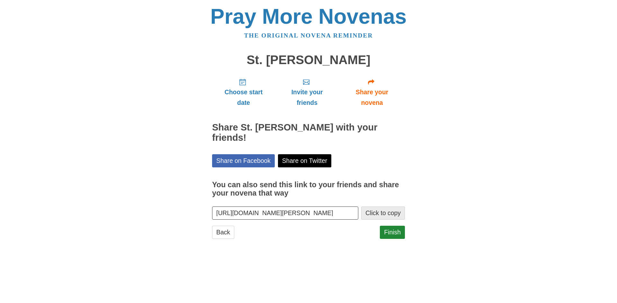 This screenshot has height=303, width=617. I want to click on a: Invite your friends, so click(307, 92).